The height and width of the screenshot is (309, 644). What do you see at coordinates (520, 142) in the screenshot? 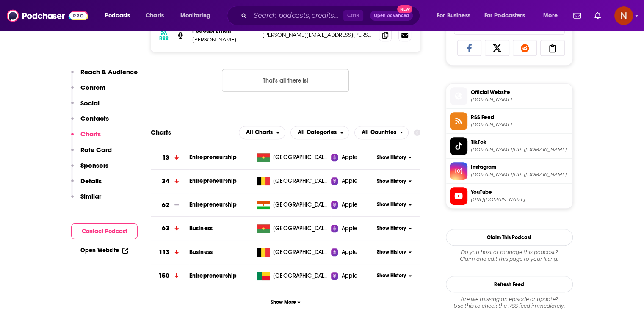
I see `span: TikTok` at bounding box center [520, 142].